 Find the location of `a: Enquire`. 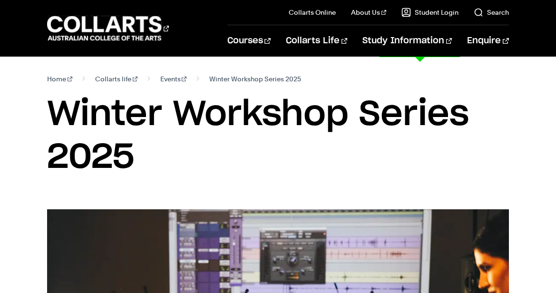

a: Enquire is located at coordinates (488, 41).